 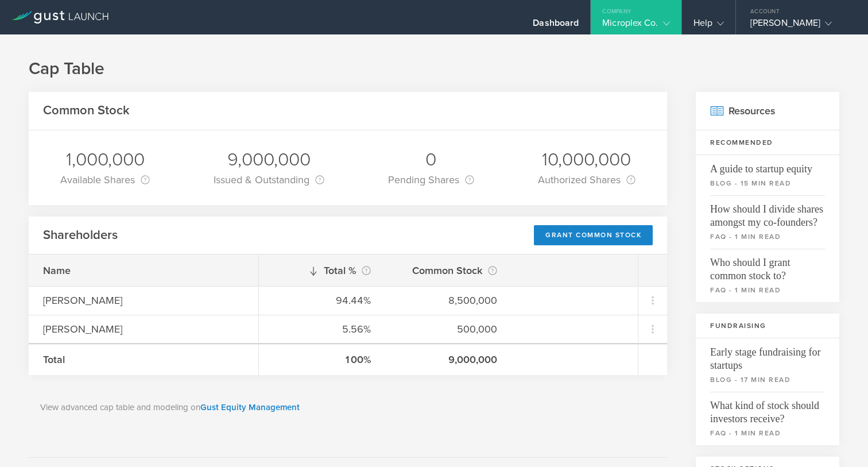 What do you see at coordinates (322, 271) in the screenshot?
I see `div: Total %` at bounding box center [322, 271].